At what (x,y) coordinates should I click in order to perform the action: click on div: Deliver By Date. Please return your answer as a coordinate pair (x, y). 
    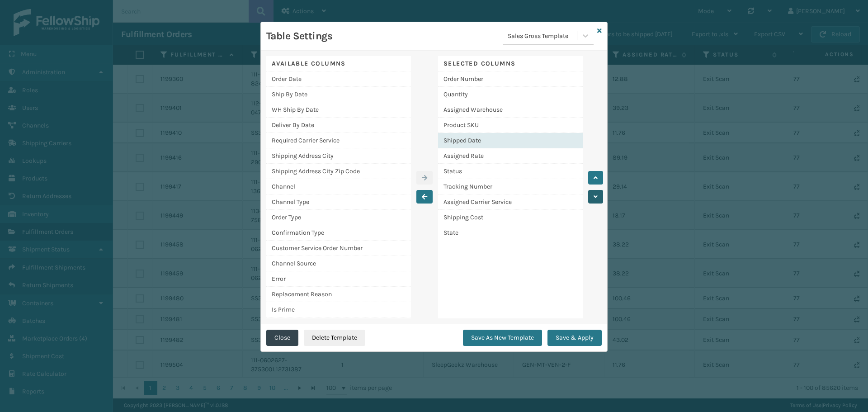
    Looking at the image, I should click on (339, 125).